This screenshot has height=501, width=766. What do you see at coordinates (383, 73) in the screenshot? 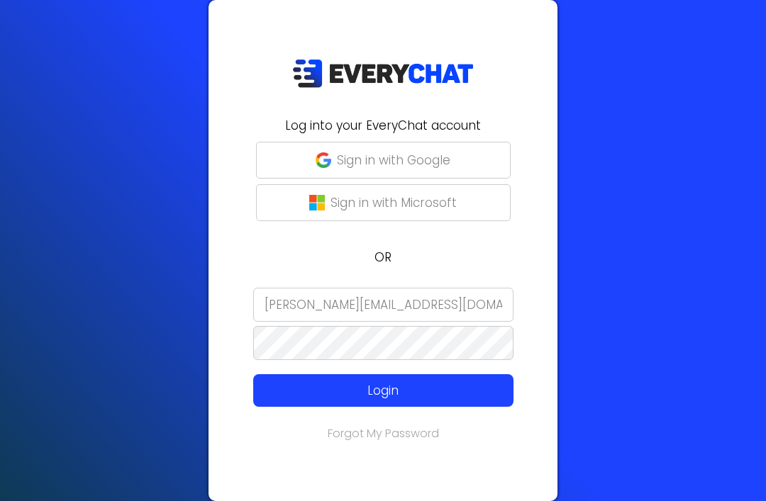
I see `img: EveryChat_logo_dark.png` at bounding box center [383, 73].